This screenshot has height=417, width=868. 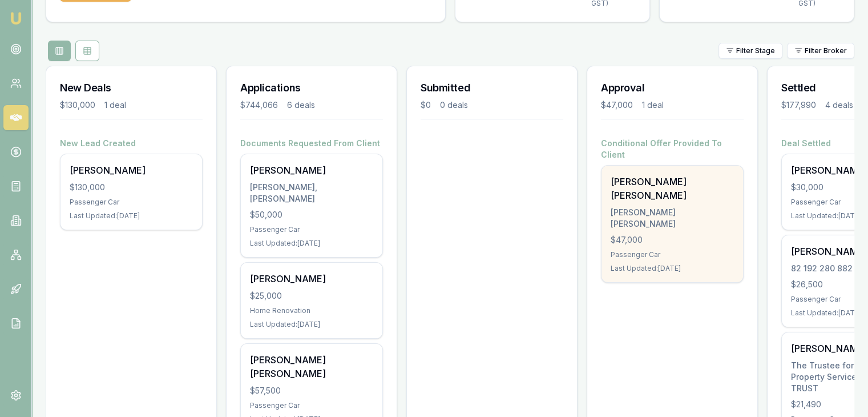 What do you see at coordinates (454, 105) in the screenshot?
I see `div: 0 deals` at bounding box center [454, 105].